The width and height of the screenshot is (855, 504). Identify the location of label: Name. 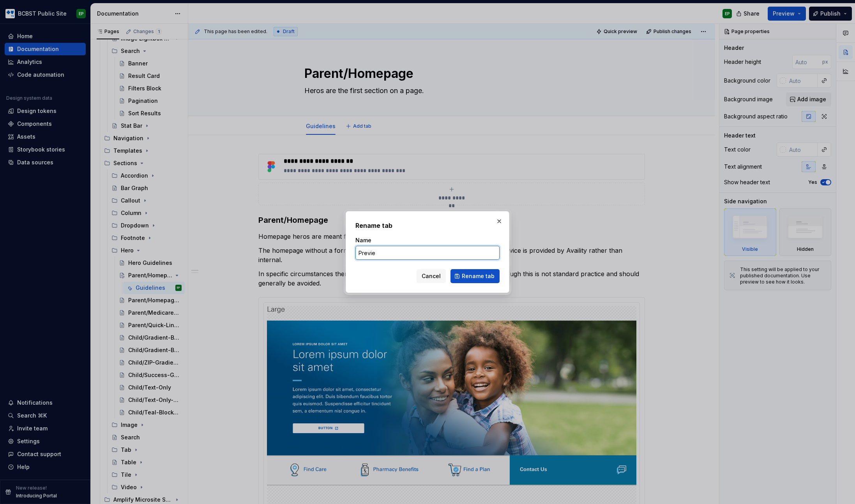
(363, 241).